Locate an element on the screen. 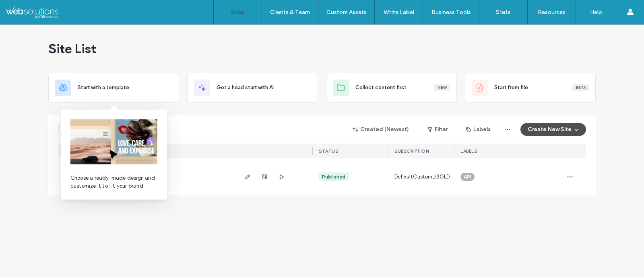 This screenshot has height=277, width=644. button: Labels is located at coordinates (478, 129).